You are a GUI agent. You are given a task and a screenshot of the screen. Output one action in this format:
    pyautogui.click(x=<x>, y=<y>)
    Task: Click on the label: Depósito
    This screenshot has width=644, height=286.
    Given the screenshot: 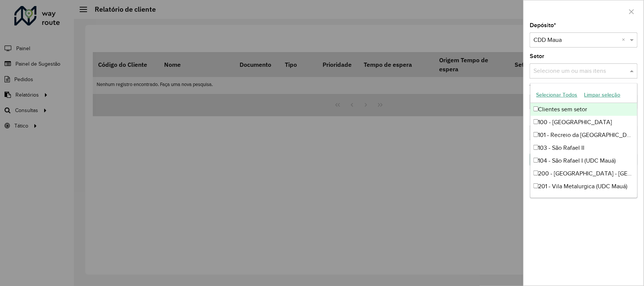 What is the action you would take?
    pyautogui.click(x=543, y=25)
    